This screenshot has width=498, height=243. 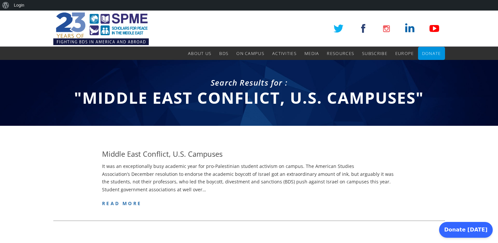 I want to click on a: Europe, so click(x=404, y=53).